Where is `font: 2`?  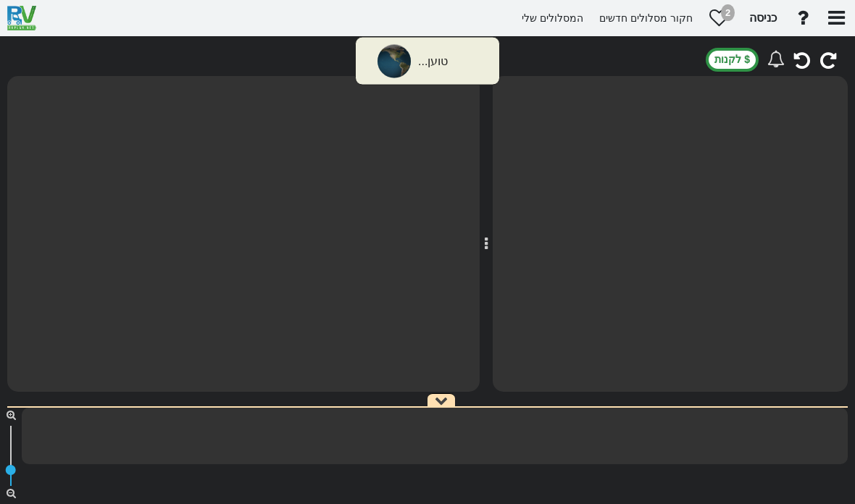 font: 2 is located at coordinates (727, 12).